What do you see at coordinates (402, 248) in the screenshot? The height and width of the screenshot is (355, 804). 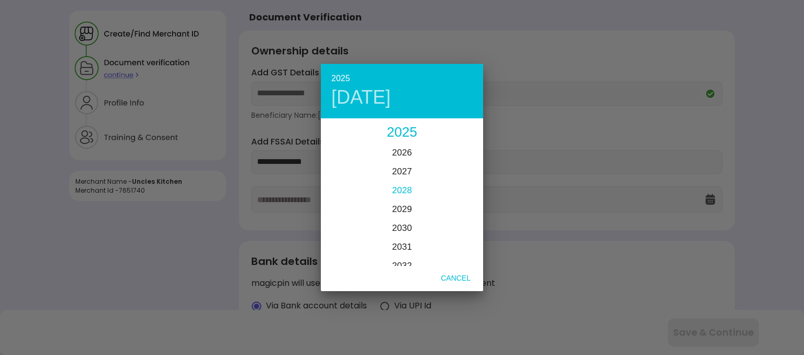 I see `button: 2031` at bounding box center [402, 248].